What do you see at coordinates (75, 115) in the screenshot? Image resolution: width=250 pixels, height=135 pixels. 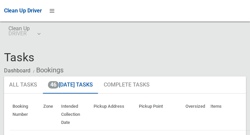 I see `th: Intended Collection Date` at bounding box center [75, 115].